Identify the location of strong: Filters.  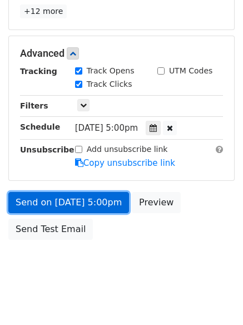
(34, 106).